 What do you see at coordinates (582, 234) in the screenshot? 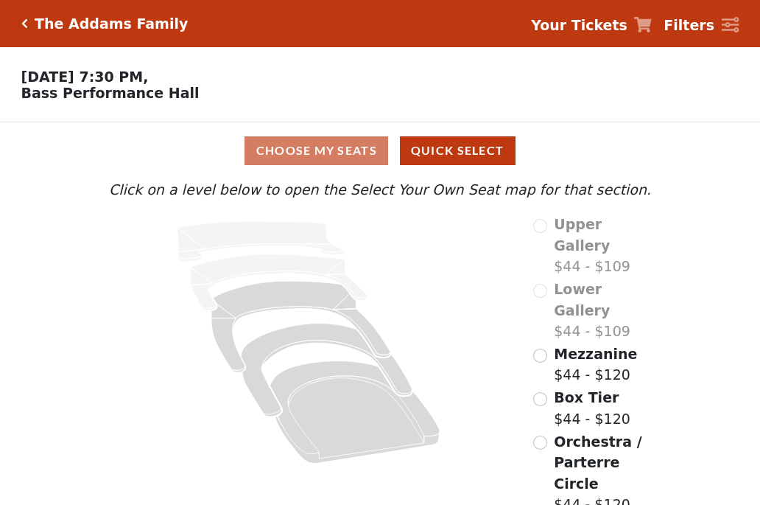
I see `span: Upper Gallery` at bounding box center [582, 234].